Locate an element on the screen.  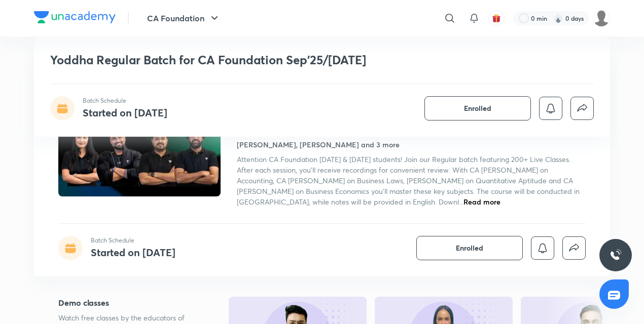
button: avatar is located at coordinates (496, 18).